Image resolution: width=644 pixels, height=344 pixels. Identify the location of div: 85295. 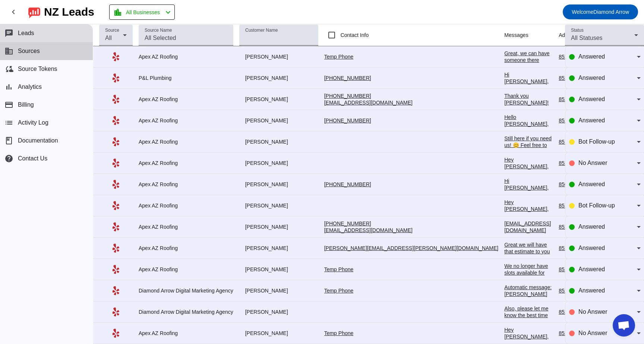
(568, 57).